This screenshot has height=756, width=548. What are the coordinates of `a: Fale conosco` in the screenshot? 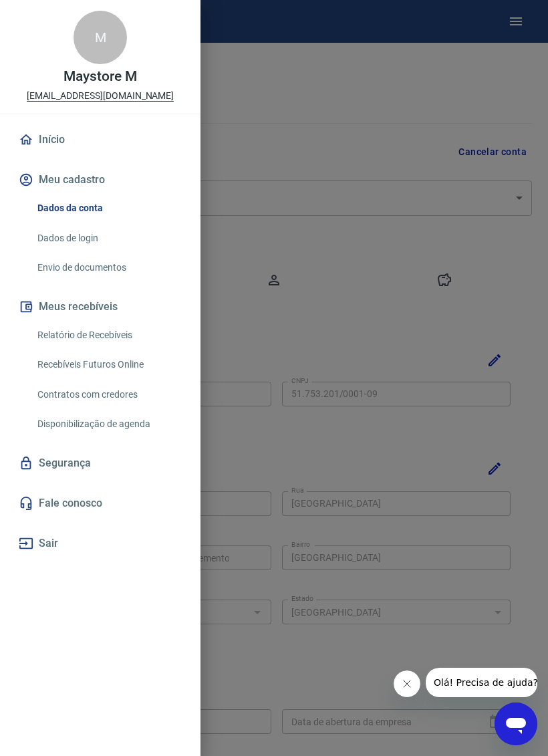 It's located at (100, 503).